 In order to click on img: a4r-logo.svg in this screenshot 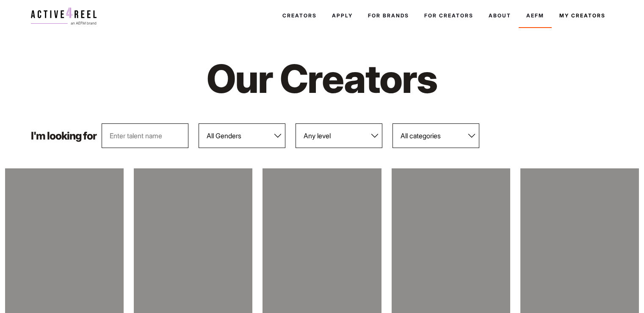, I will do `click(63, 16)`.